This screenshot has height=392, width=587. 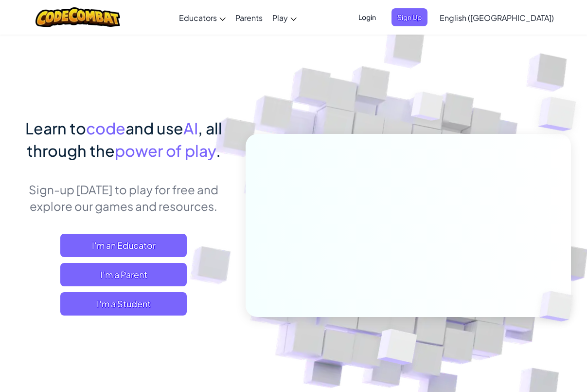 What do you see at coordinates (410, 17) in the screenshot?
I see `button: Sign Up` at bounding box center [410, 17].